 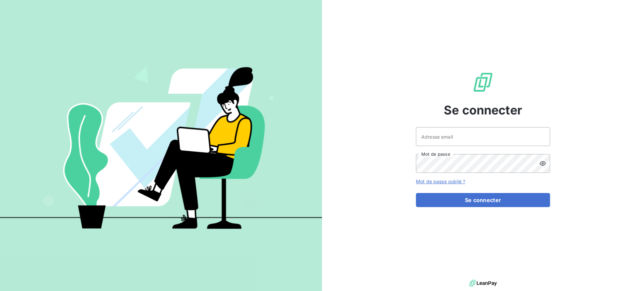 What do you see at coordinates (483, 82) in the screenshot?
I see `img: Logo LeanPay` at bounding box center [483, 82].